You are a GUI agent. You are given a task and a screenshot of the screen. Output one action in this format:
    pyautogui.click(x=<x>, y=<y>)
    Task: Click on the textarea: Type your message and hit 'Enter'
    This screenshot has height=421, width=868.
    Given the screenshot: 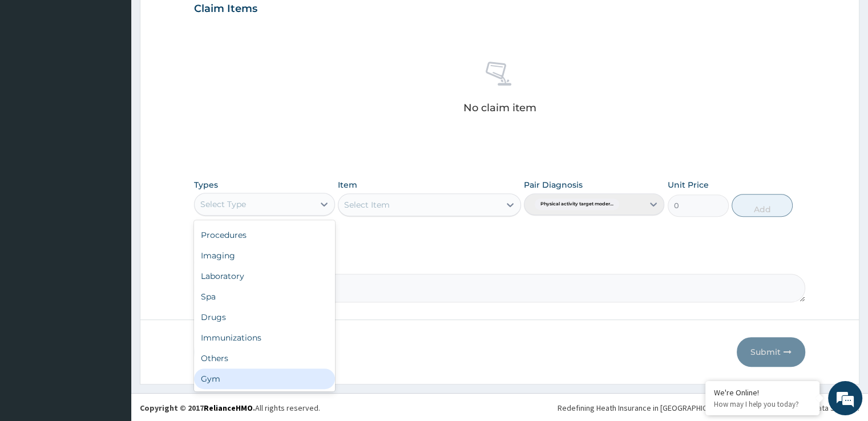 What is the action you would take?
    pyautogui.click(x=111, y=311)
    